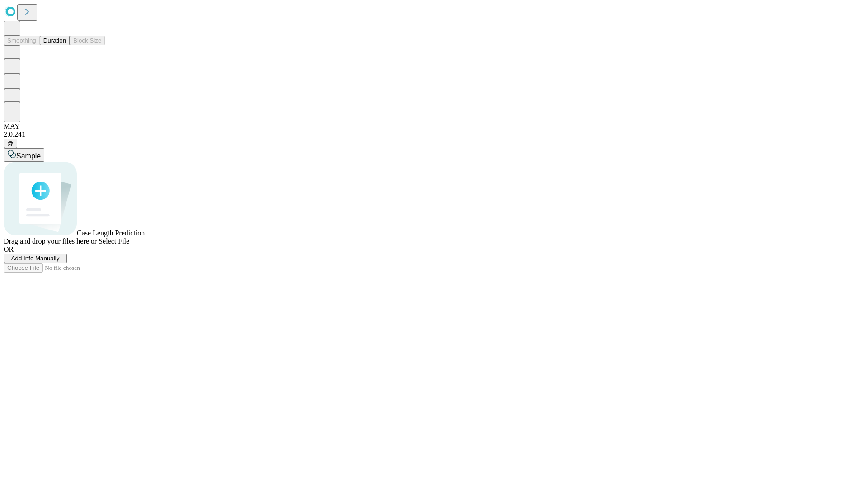 Image resolution: width=868 pixels, height=489 pixels. What do you see at coordinates (36, 258) in the screenshot?
I see `span: Add Info Manually` at bounding box center [36, 258].